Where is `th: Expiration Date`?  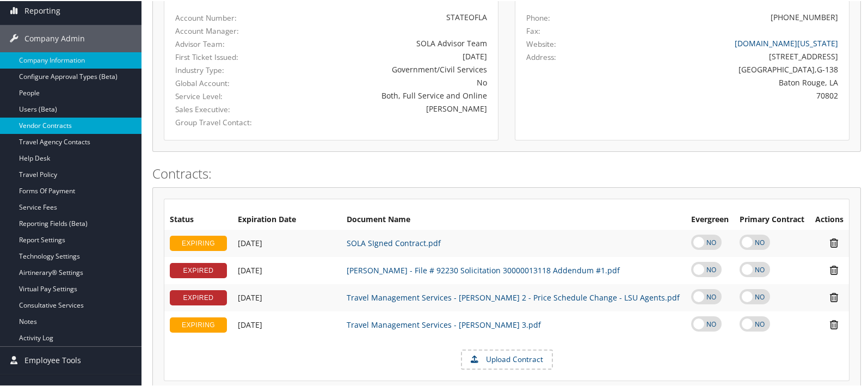
th: Expiration Date is located at coordinates (286, 219).